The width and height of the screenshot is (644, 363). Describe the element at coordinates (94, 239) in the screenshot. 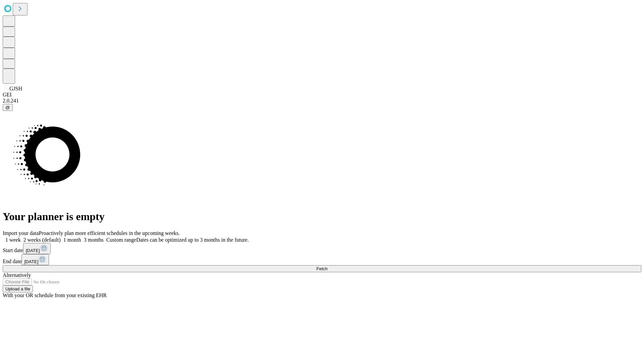

I see `span: 3 months` at that location.